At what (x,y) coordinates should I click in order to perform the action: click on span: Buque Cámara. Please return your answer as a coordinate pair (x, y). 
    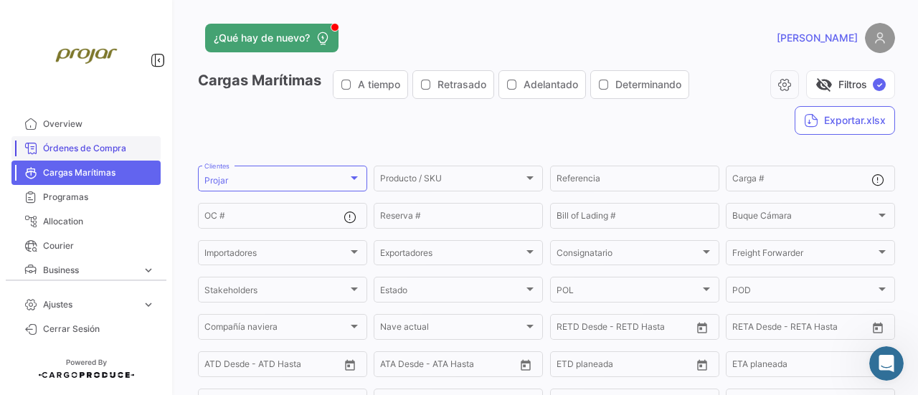
    Looking at the image, I should click on (804, 218).